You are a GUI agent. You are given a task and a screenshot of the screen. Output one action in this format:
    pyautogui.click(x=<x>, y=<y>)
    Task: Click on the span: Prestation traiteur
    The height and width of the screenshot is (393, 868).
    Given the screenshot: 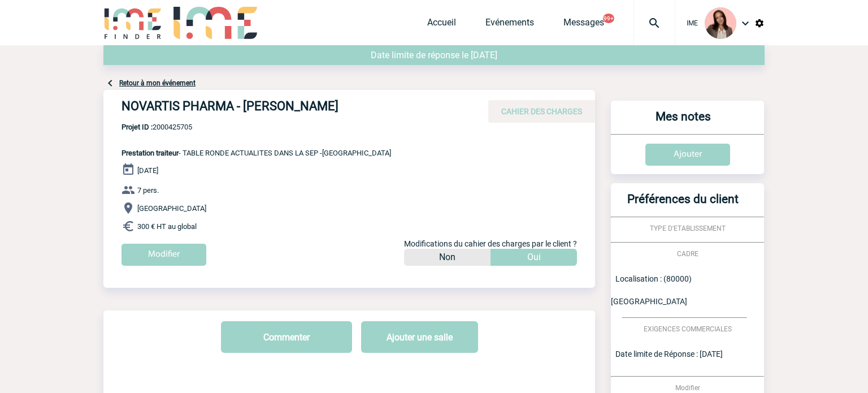 What is the action you would take?
    pyautogui.click(x=150, y=152)
    